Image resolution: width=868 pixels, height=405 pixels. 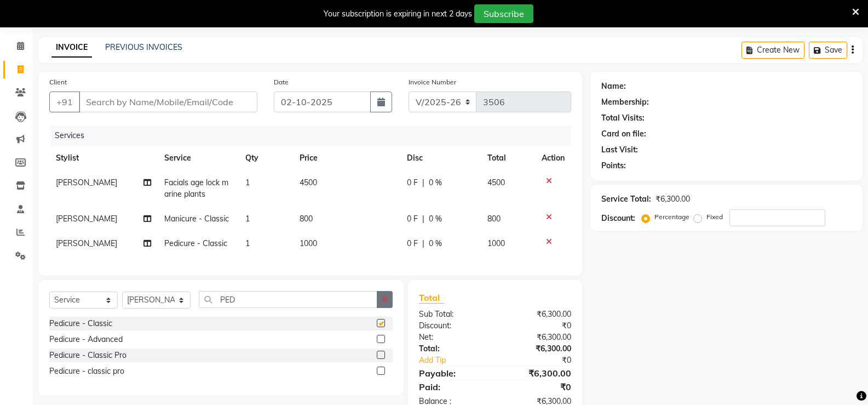 I want to click on button: Subscribe, so click(x=504, y=14).